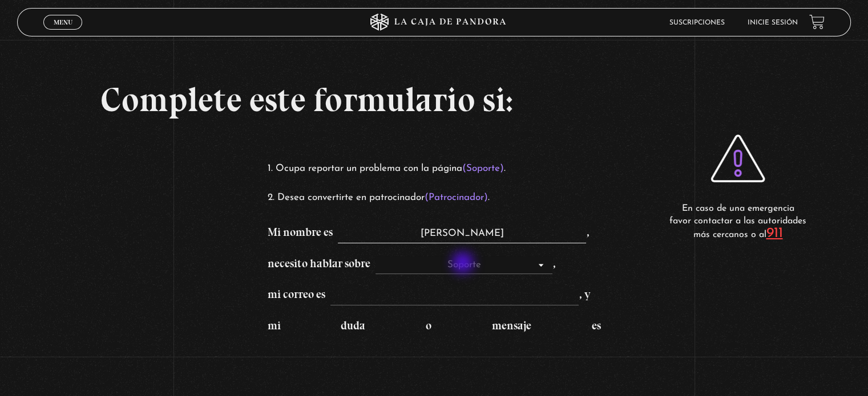 This screenshot has width=868, height=396. I want to click on label: mi correo es , y, so click(428, 294).